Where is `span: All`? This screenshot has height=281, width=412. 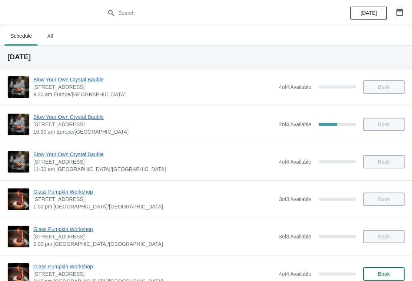
span: All is located at coordinates (50, 36).